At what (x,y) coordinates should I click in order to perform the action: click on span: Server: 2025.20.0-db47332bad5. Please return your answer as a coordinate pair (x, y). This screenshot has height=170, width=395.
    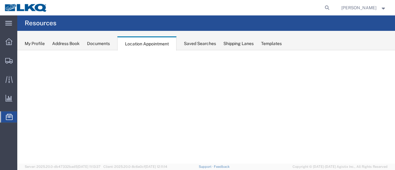
    Looking at the image, I should click on (63, 167).